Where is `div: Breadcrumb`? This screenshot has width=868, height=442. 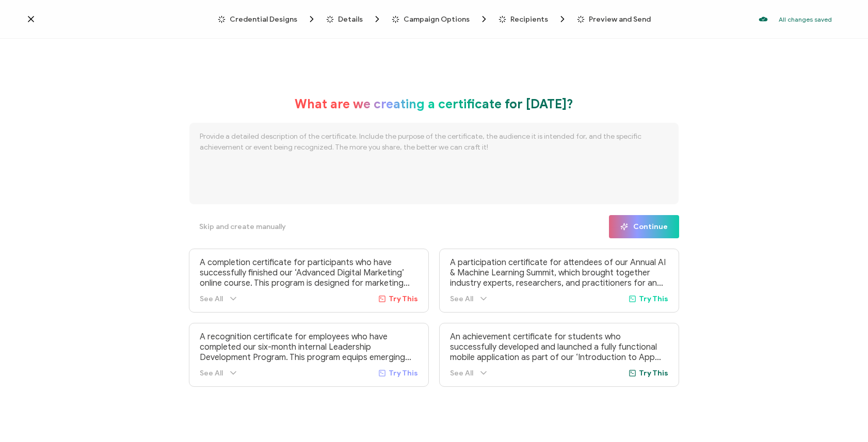
div: Breadcrumb is located at coordinates (434, 19).